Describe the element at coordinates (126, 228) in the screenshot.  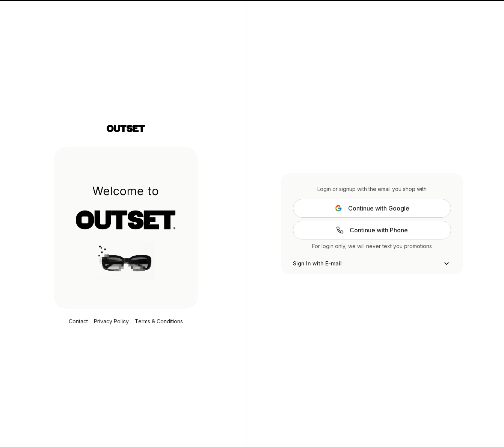
I see `img: Login Layout Image` at that location.